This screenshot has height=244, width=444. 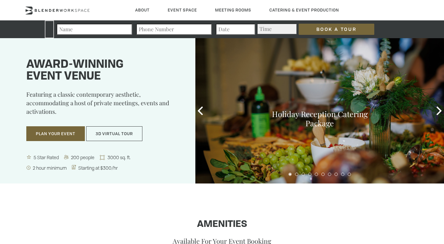 What do you see at coordinates (50, 168) in the screenshot?
I see `span: 2 hour minimum` at bounding box center [50, 168].